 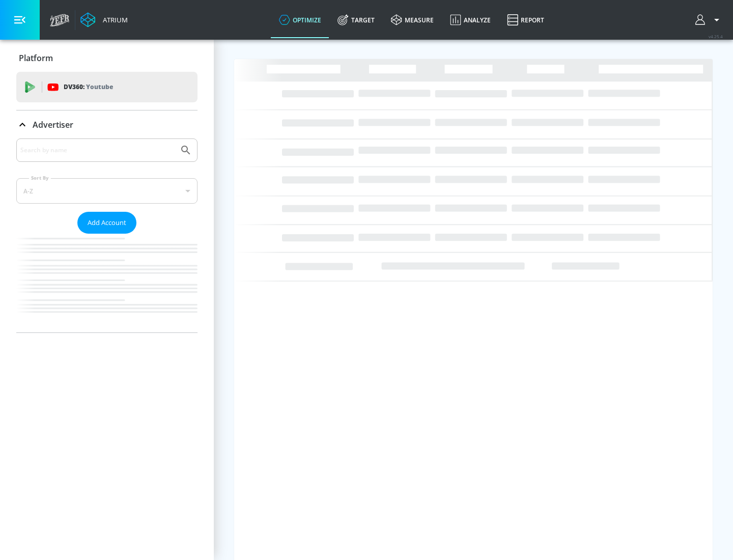 What do you see at coordinates (470, 20) in the screenshot?
I see `a: Analyze` at bounding box center [470, 20].